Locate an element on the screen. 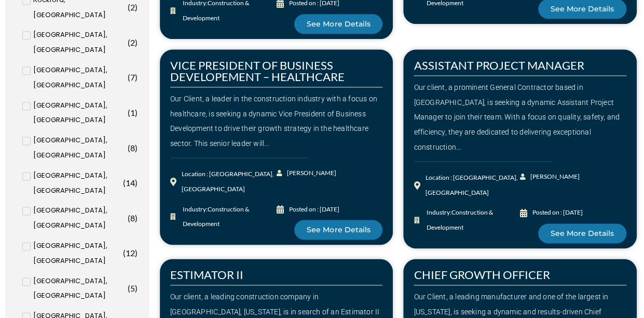  a: CHIEF GROWTH OFFICER is located at coordinates (482, 274).